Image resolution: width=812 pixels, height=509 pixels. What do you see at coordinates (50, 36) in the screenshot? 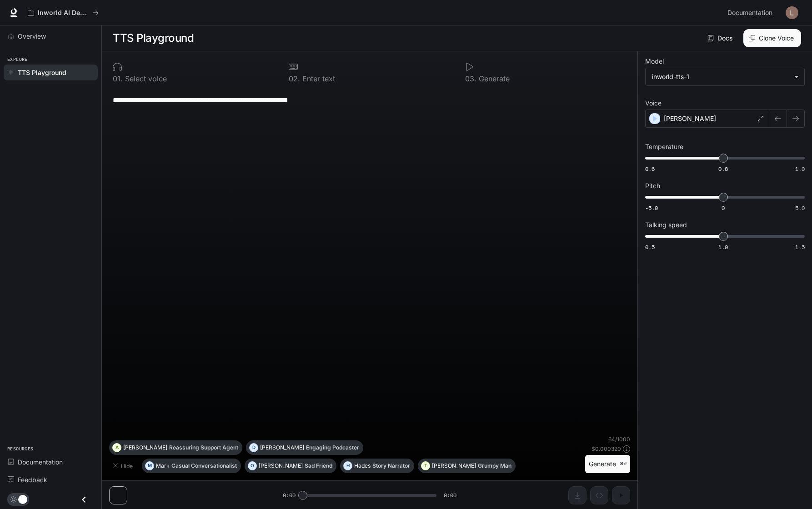
I see `a: Overview` at bounding box center [50, 36].